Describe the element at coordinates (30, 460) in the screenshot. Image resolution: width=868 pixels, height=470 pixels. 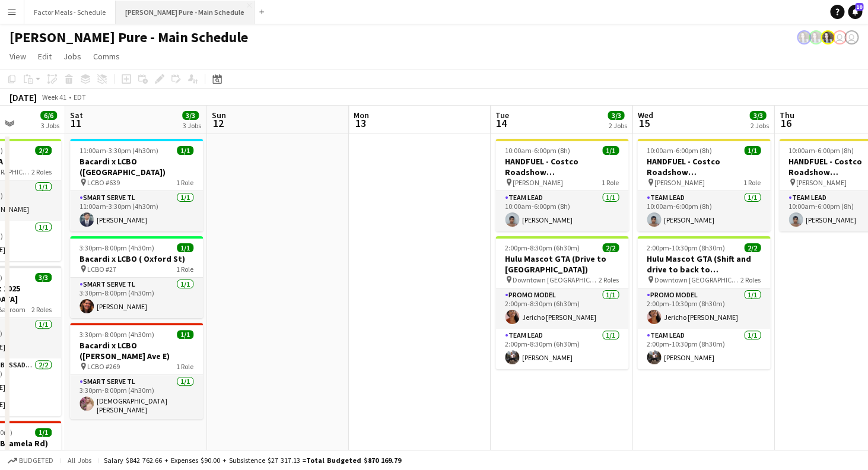
I see `button: Budgeted` at that location.